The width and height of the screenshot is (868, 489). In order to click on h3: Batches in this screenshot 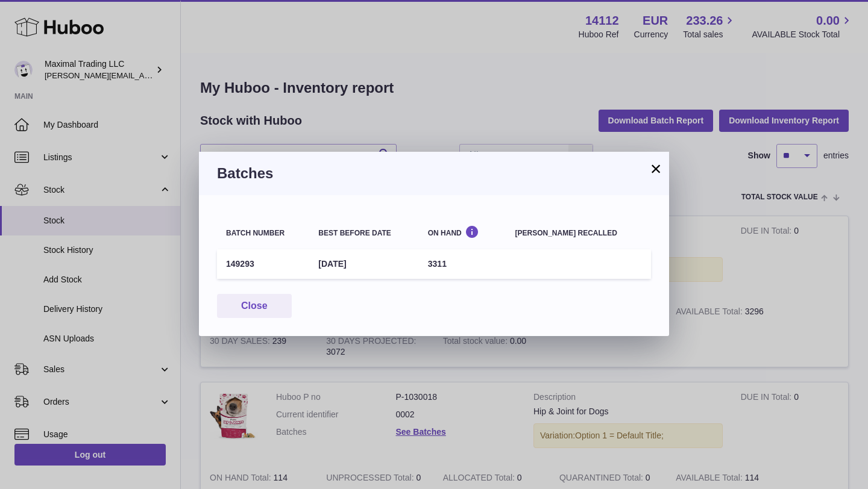, I will do `click(434, 173)`.